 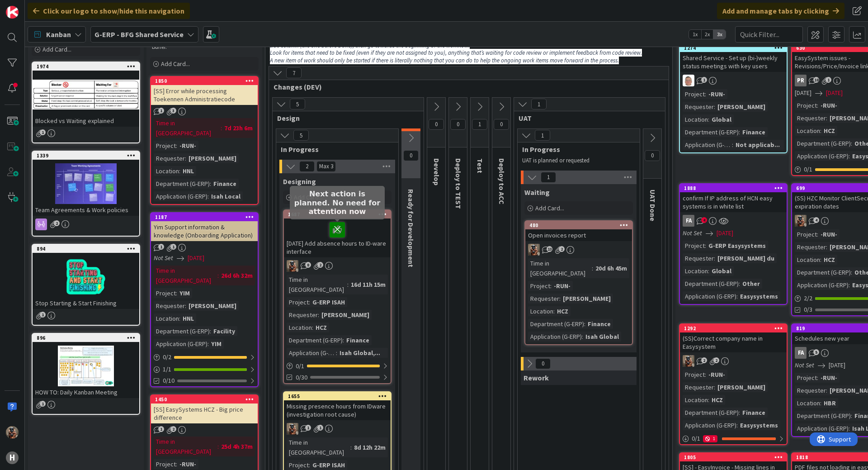 I want to click on div: G-ERP ISAH, so click(x=329, y=302).